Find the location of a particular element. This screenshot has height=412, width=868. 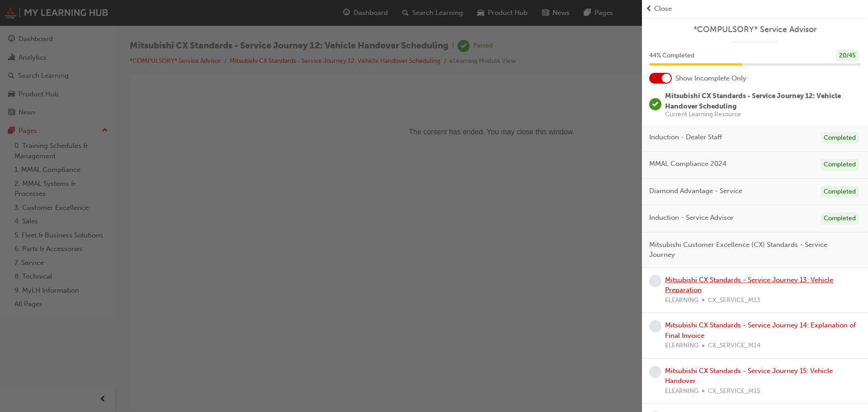

span: Show Incomplete Only is located at coordinates (711, 79).